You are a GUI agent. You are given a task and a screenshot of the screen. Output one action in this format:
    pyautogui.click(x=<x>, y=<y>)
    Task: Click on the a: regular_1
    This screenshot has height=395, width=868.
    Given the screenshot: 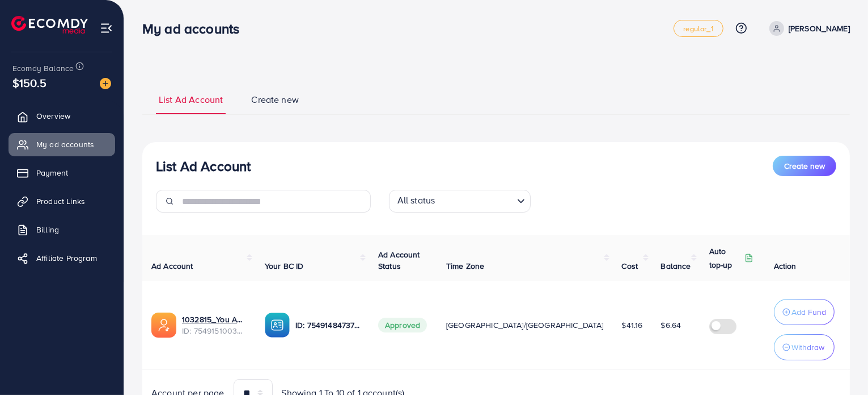 What is the action you would take?
    pyautogui.click(x=698, y=28)
    